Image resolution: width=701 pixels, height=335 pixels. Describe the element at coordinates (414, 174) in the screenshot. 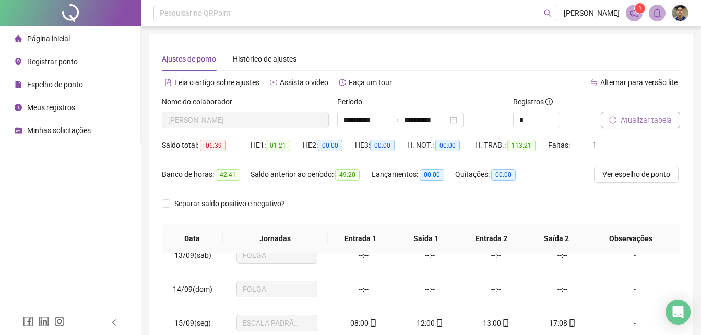

I see `div: Lançamentos:` at that location.